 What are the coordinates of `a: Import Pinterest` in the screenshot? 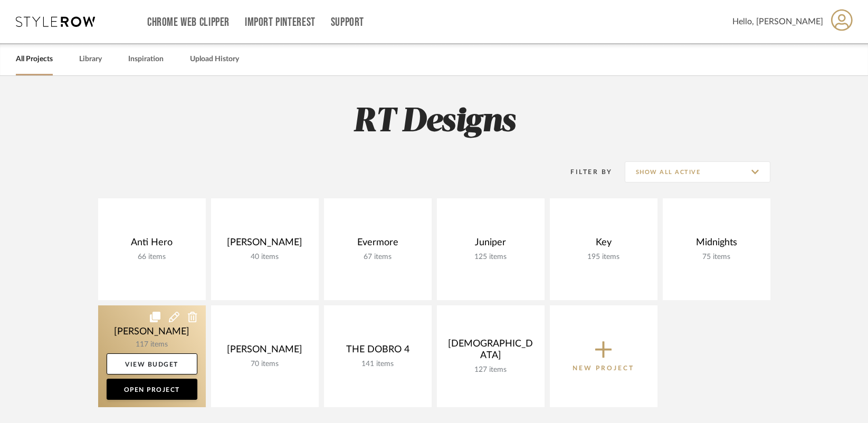 It's located at (280, 22).